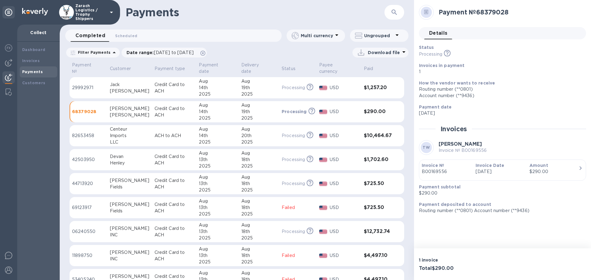 The height and width of the screenshot is (280, 591). What do you see at coordinates (378, 112) in the screenshot?
I see `h3: $290.00` at bounding box center [378, 112].